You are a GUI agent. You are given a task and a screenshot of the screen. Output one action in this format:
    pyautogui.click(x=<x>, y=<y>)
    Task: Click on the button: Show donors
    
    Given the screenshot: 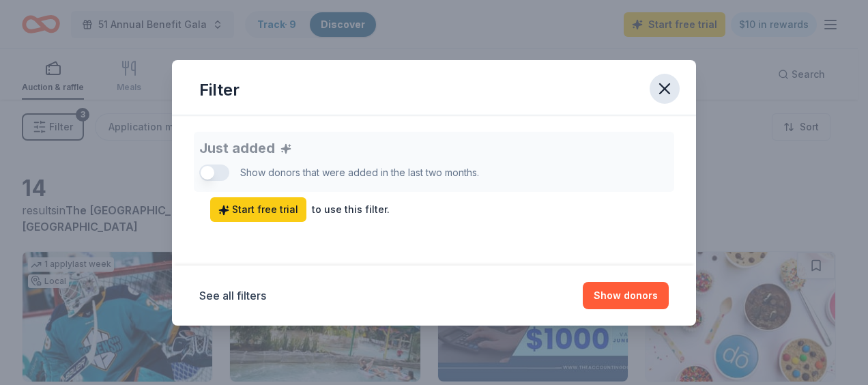 What is the action you would take?
    pyautogui.click(x=626, y=295)
    